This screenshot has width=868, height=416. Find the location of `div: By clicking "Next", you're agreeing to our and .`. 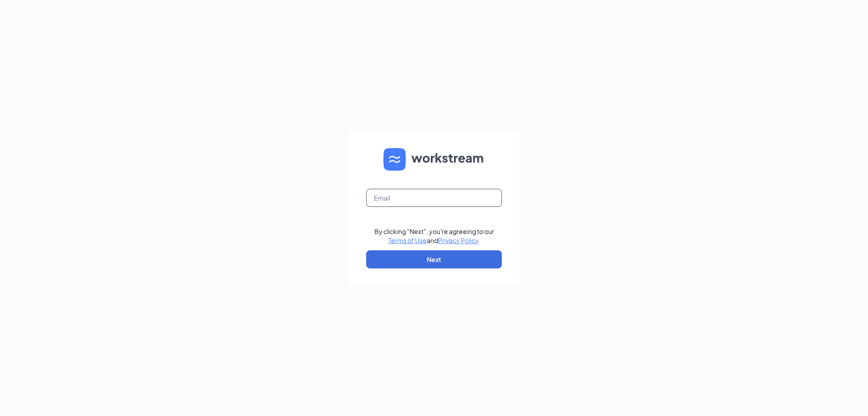

div: By clicking "Next", you're agreeing to our and . is located at coordinates (434, 236).